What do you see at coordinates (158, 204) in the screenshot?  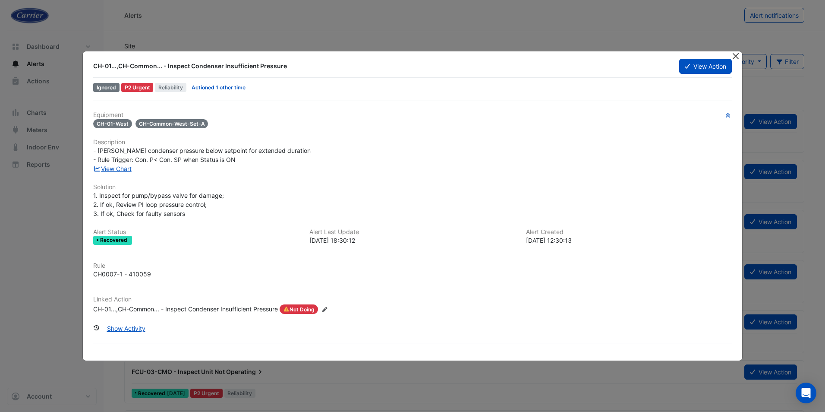 I see `span: 1. Inspect for pump/bypass valve for damage; 2. If ok, Review PI loop pressure control; 3. If ok,...` at bounding box center [158, 204].